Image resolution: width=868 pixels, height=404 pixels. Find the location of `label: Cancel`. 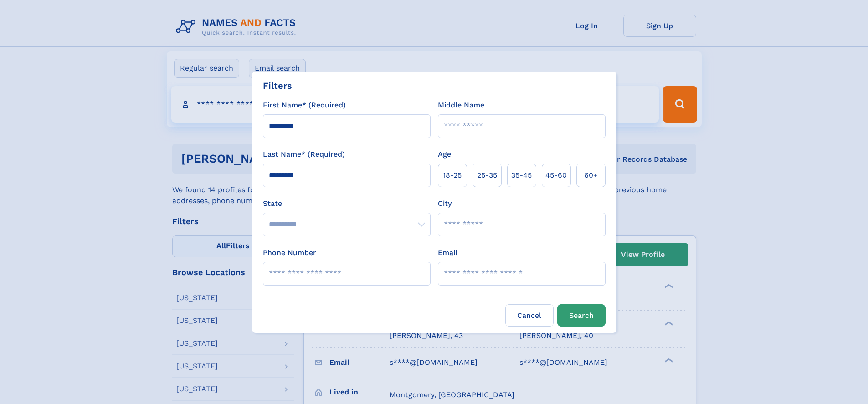

label: Cancel is located at coordinates (529, 316).